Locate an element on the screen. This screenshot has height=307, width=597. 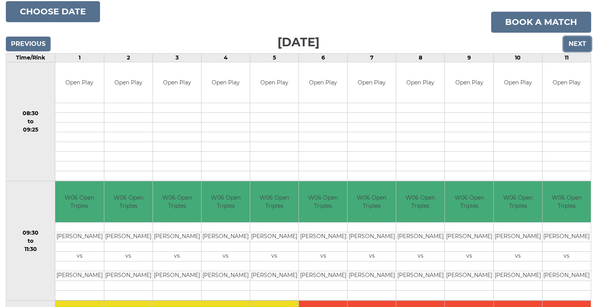
a: Book a match is located at coordinates (541, 22).